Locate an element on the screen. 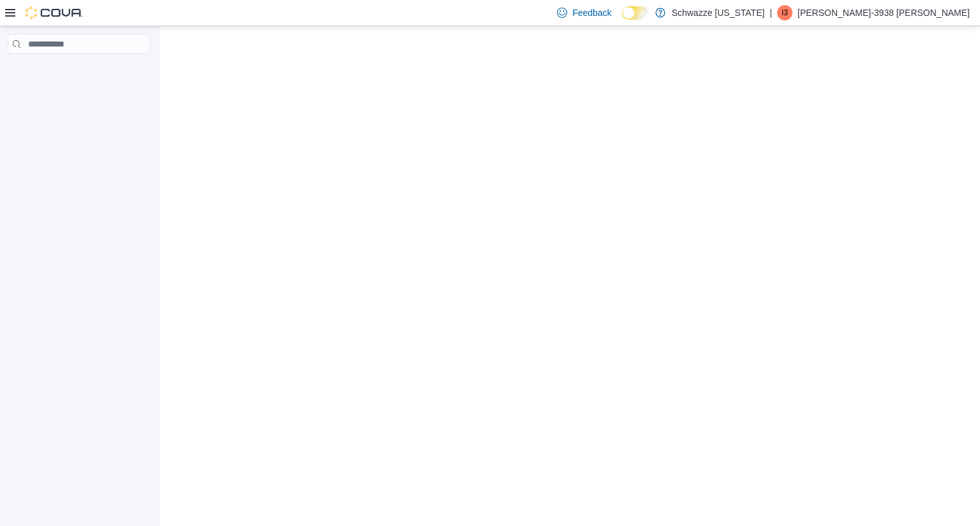  span: Feedback is located at coordinates (591, 13).